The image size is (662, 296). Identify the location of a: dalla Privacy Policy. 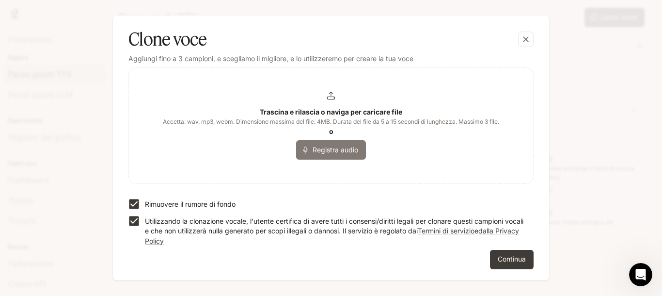
(332, 235).